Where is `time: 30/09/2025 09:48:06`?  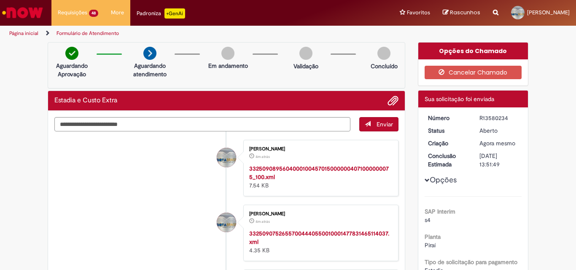 time: 30/09/2025 09:48:06 is located at coordinates (263, 222).